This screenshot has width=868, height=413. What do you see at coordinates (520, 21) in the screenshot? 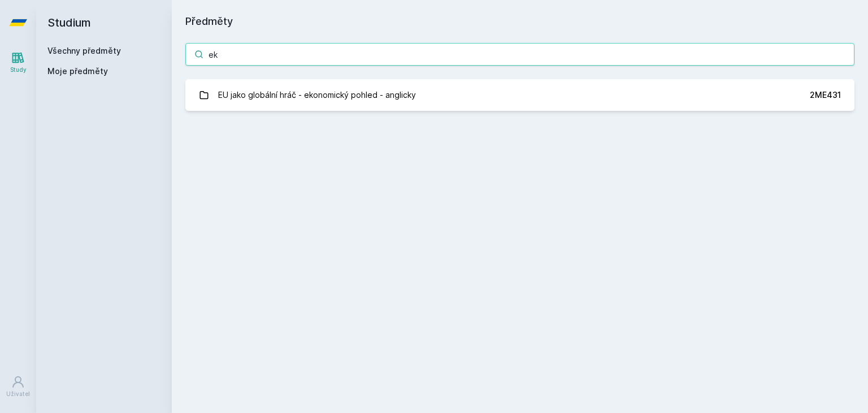
I see `h1: Předměty` at bounding box center [520, 21].